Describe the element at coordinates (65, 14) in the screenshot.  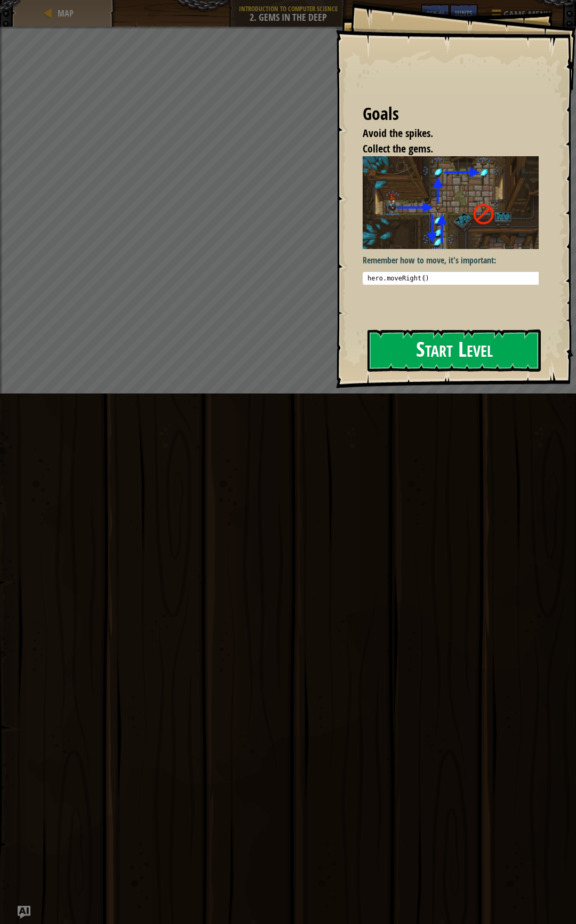
I see `span: Map` at that location.